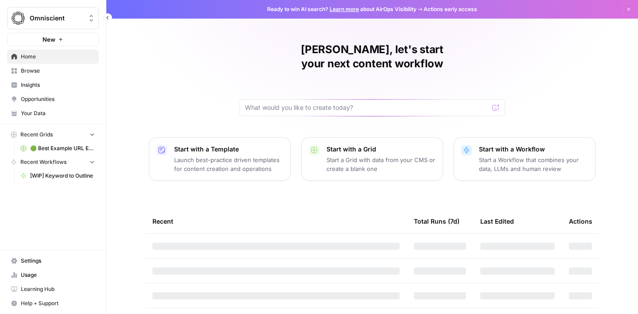 Image resolution: width=638 pixels, height=314 pixels. Describe the element at coordinates (53, 18) in the screenshot. I see `button: Workspace: Omniscient` at that location.